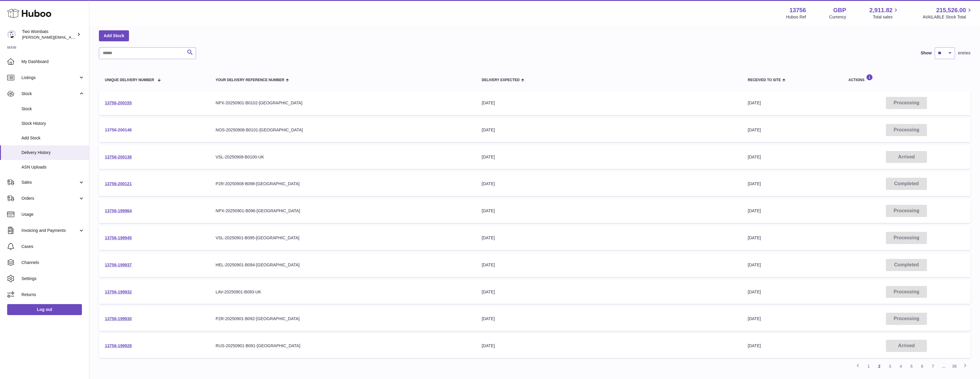 This screenshot has height=379, width=980. What do you see at coordinates (50, 77) in the screenshot?
I see `span: Listings` at bounding box center [50, 77].